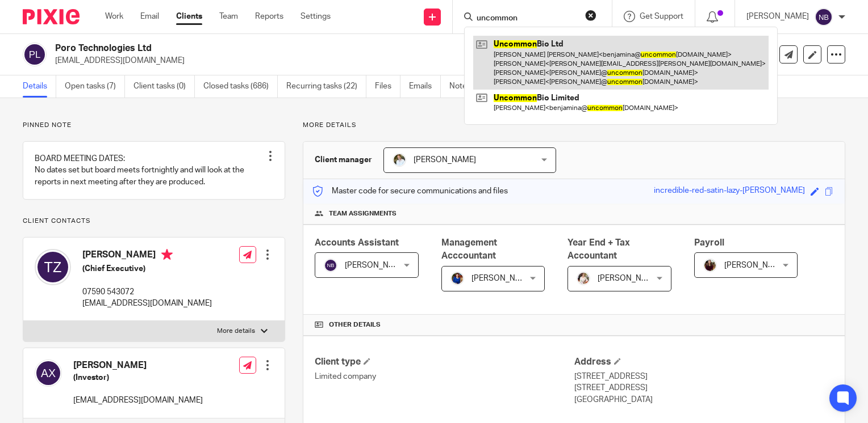 The height and width of the screenshot is (423, 868). Describe the element at coordinates (189, 17) in the screenshot. I see `a: Clients` at that location.